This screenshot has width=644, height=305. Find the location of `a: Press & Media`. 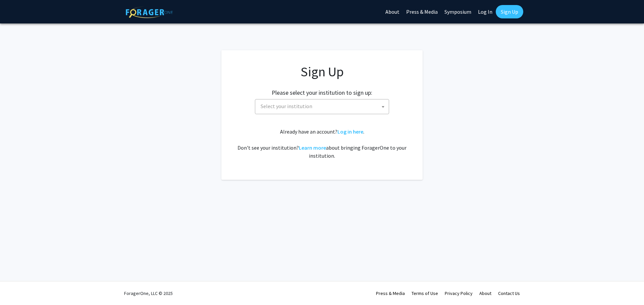

a: Press & Media is located at coordinates (390, 294).